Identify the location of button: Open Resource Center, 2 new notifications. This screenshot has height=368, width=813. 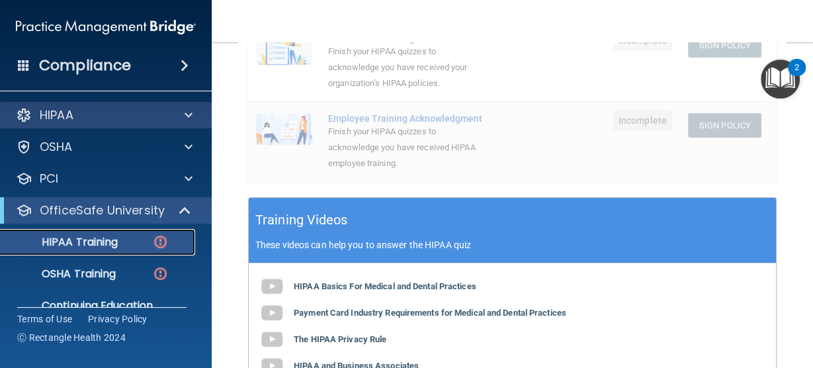
(780, 79).